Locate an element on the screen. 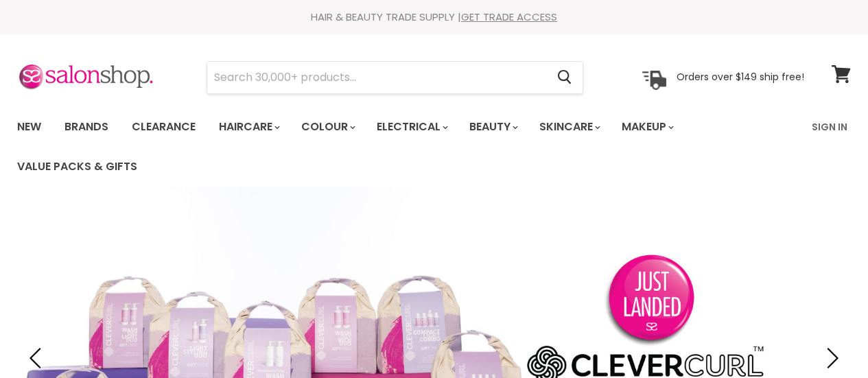  a: Electrical is located at coordinates (411, 127).